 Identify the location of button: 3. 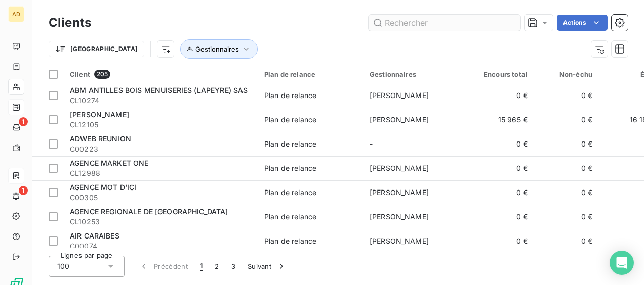
(233, 267).